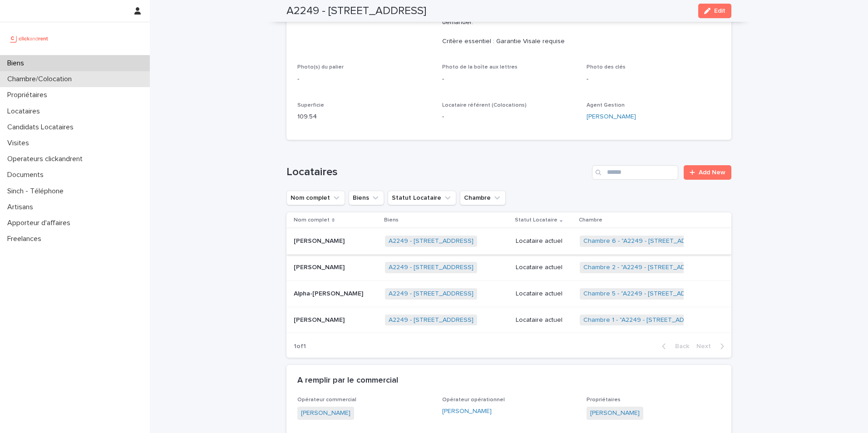 This screenshot has width=868, height=433. What do you see at coordinates (25, 111) in the screenshot?
I see `p: Locataires` at bounding box center [25, 111].